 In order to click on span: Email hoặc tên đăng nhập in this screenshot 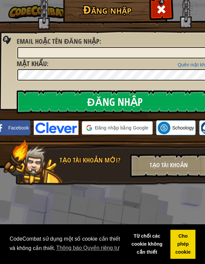, I will do `click(58, 41)`.